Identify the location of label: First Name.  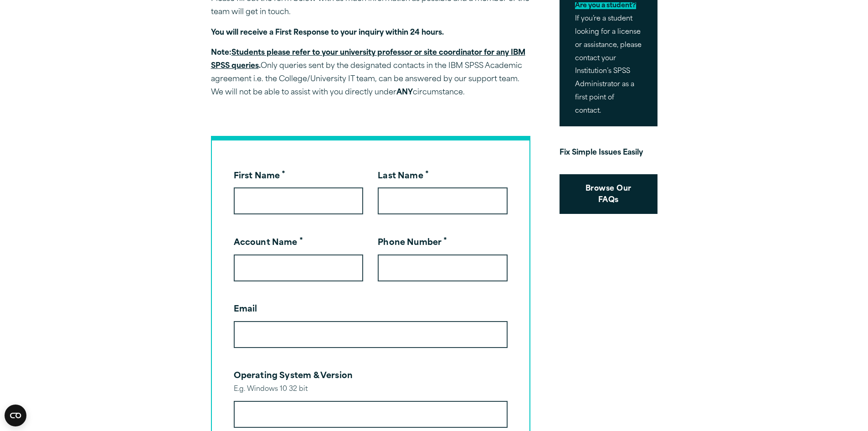
(260, 176).